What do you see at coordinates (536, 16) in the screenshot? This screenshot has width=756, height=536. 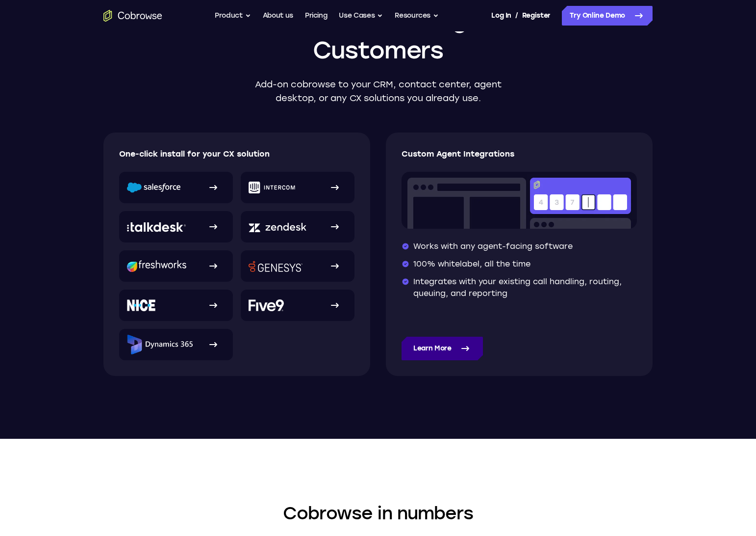 I see `a: Register` at bounding box center [536, 16].